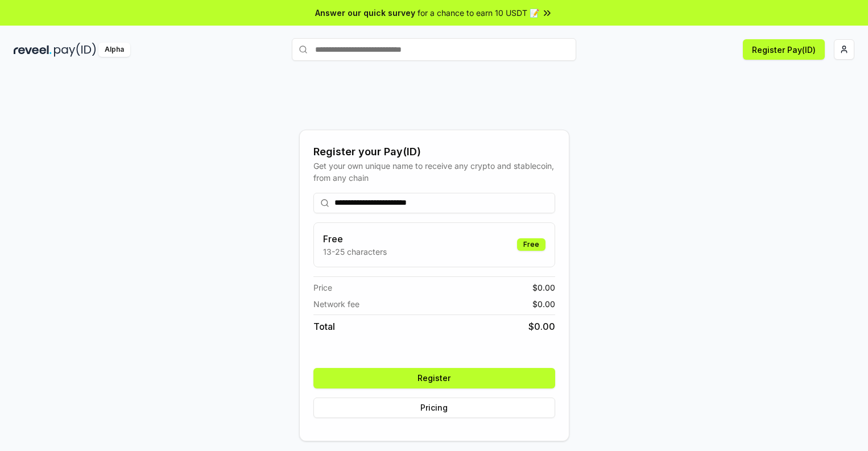  I want to click on button: Register Pay(ID), so click(784, 49).